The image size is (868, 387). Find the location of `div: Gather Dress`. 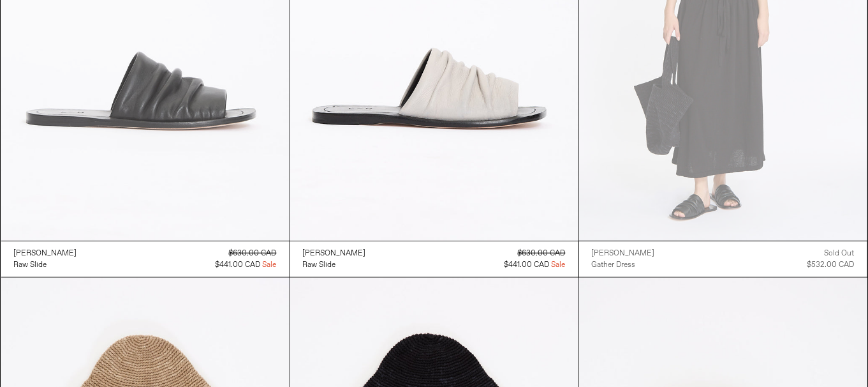

div: Gather Dress is located at coordinates (613, 265).